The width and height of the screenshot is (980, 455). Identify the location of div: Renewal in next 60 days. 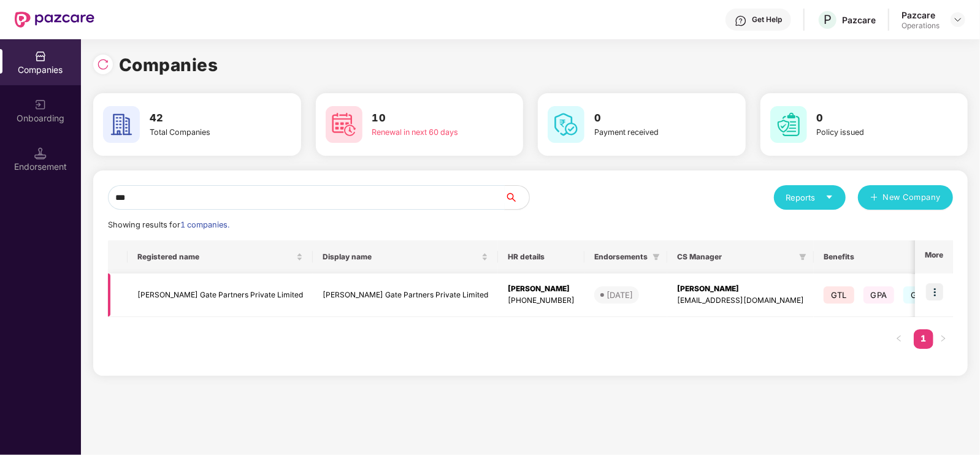
(425, 132).